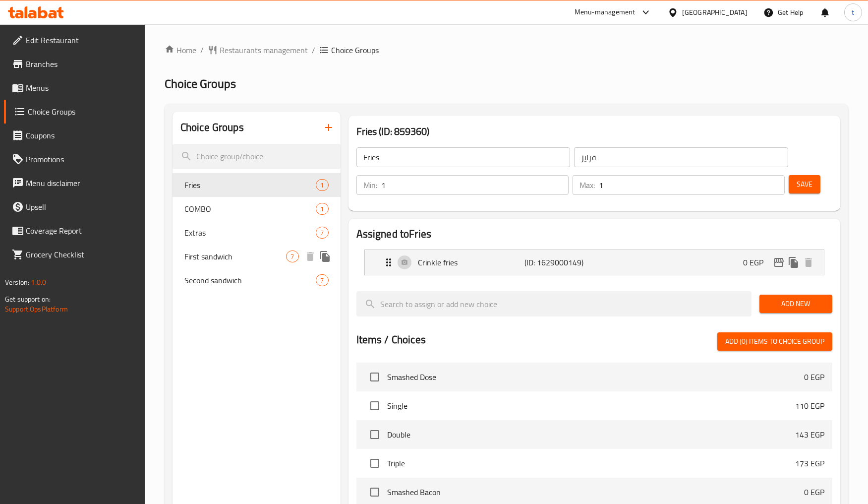 Image resolution: width=868 pixels, height=504 pixels. Describe the element at coordinates (605, 13) in the screenshot. I see `div: Menu-management` at that location.